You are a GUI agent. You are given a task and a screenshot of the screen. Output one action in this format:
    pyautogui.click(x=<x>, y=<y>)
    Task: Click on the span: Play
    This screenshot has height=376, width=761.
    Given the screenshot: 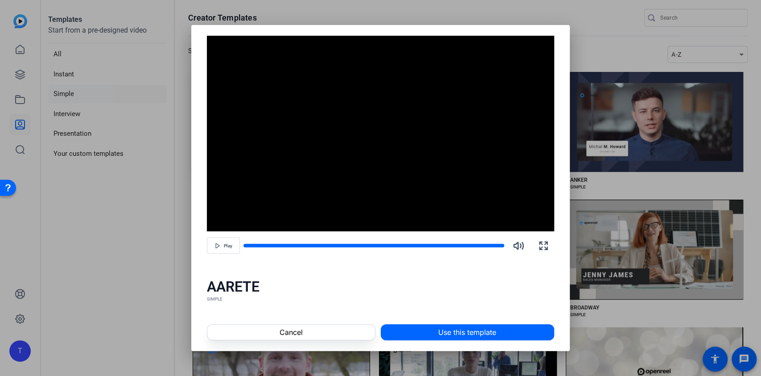 What is the action you would take?
    pyautogui.click(x=228, y=246)
    